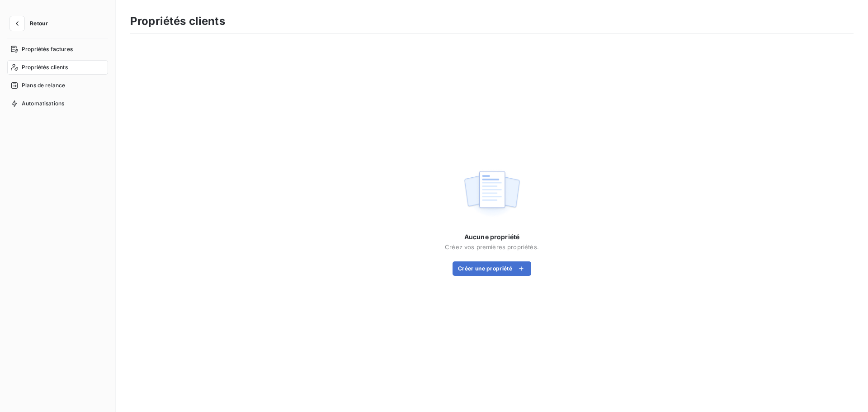 The height and width of the screenshot is (412, 868). I want to click on button: Retour, so click(32, 24).